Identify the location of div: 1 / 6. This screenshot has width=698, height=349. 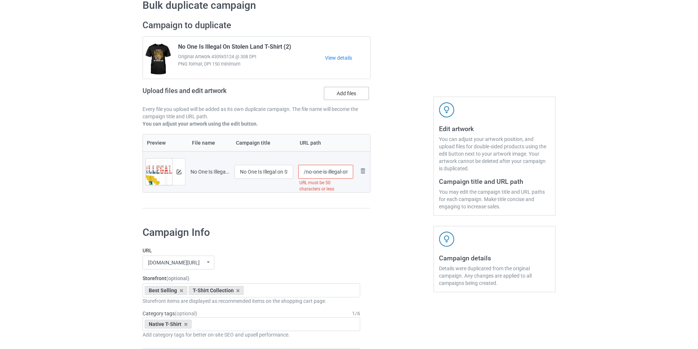
(356, 314).